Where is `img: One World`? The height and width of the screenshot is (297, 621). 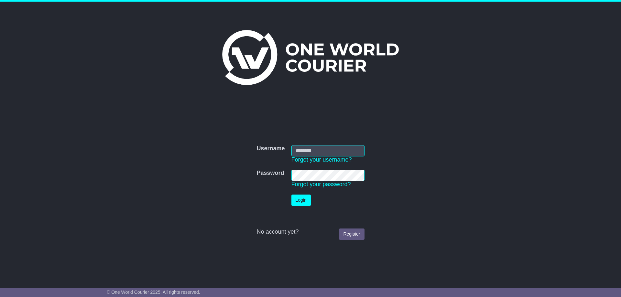 img: One World is located at coordinates (311, 58).